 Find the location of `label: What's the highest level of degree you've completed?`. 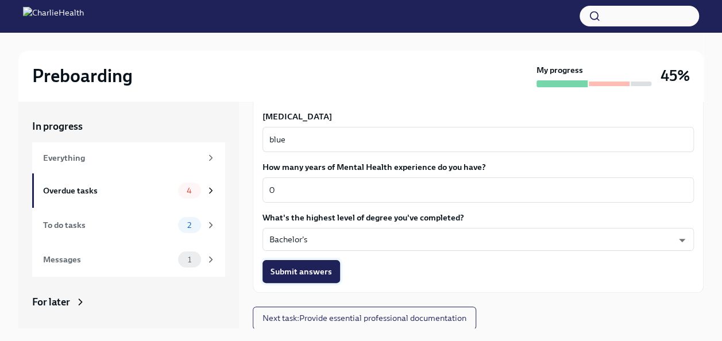

label: What's the highest level of degree you've completed? is located at coordinates (478, 218).